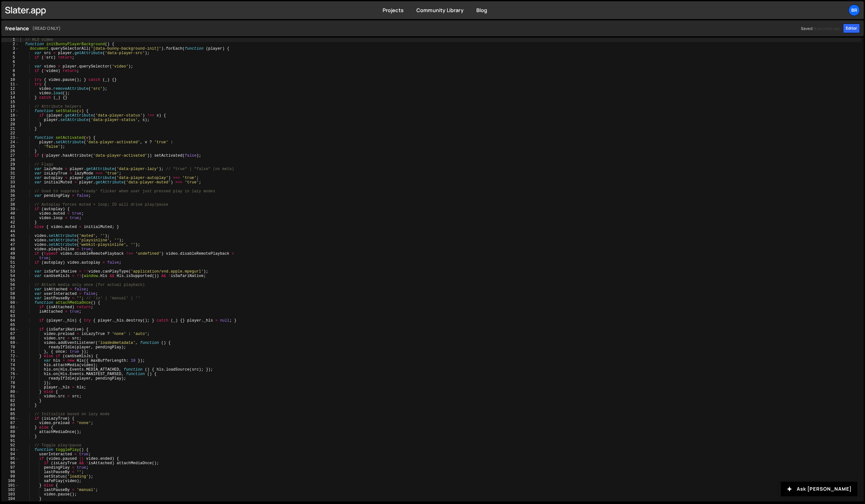  What do you see at coordinates (10, 419) in the screenshot?
I see `div: 86` at bounding box center [10, 419].